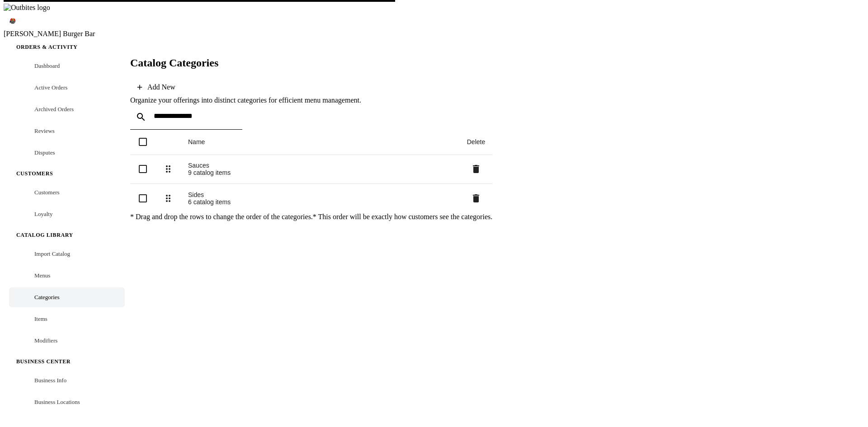 Image resolution: width=868 pixels, height=427 pixels. I want to click on span: * This order will be exactly how customers see the categories., so click(402, 216).